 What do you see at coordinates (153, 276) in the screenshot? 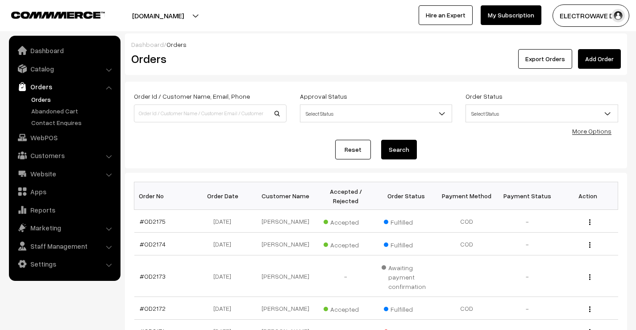
I see `a: #OD2173` at bounding box center [153, 276].